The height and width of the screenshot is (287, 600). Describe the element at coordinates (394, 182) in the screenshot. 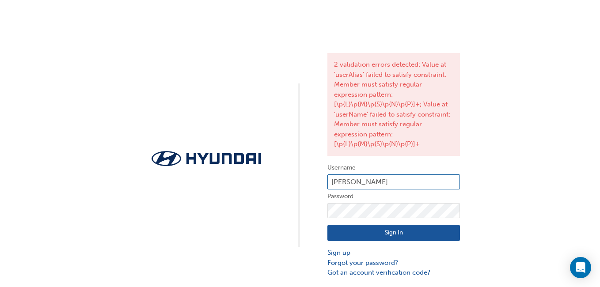

I see `input: Username` at that location.